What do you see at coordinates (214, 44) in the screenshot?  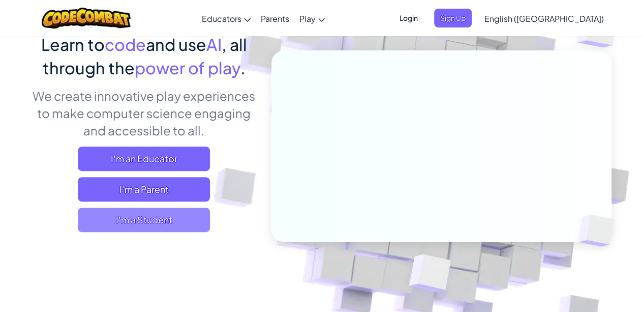 I see `span: AI` at bounding box center [214, 44].